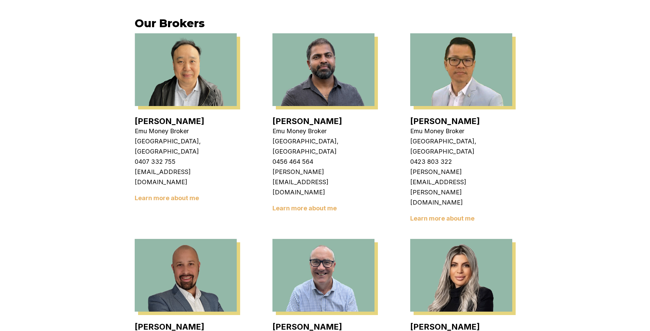  Describe the element at coordinates (461, 162) in the screenshot. I see `p: 0423 803 322` at that location.